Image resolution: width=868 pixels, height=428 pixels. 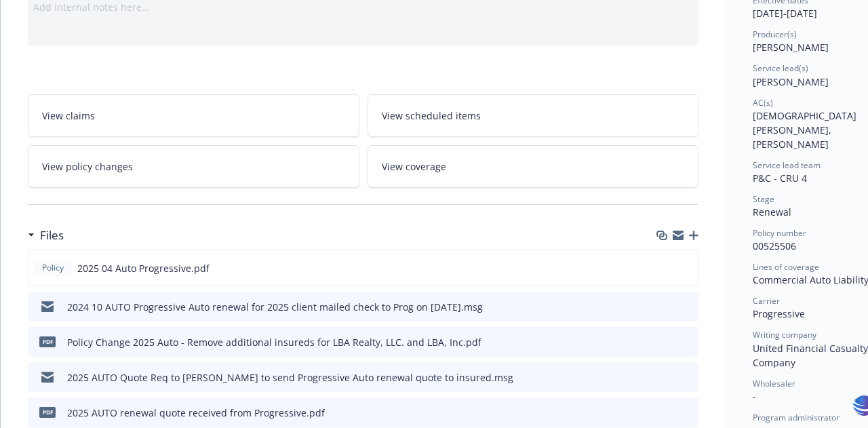 I want to click on div: 2025 AUTO renewal quote received from Progressive.pdf, so click(x=196, y=412).